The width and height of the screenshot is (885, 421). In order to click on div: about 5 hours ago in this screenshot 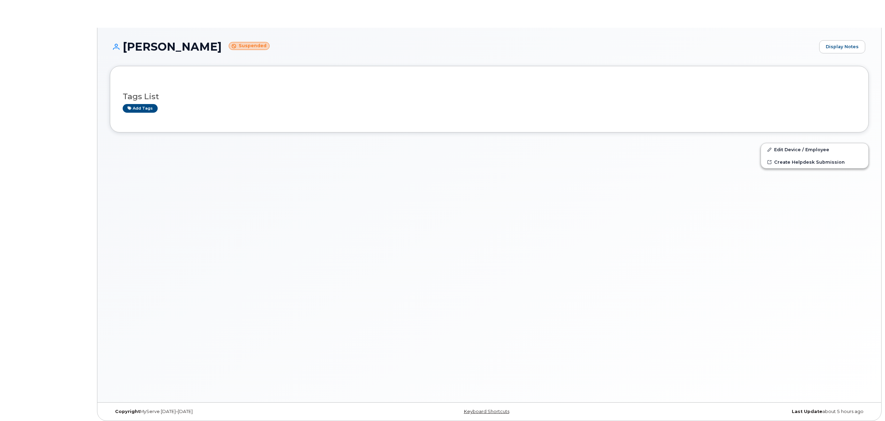, I will do `click(742, 411)`.